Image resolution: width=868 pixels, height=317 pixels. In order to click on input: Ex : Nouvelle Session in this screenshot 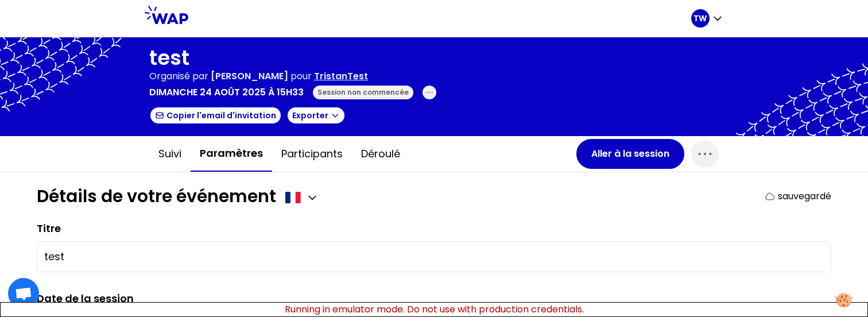, I will do `click(434, 257)`.